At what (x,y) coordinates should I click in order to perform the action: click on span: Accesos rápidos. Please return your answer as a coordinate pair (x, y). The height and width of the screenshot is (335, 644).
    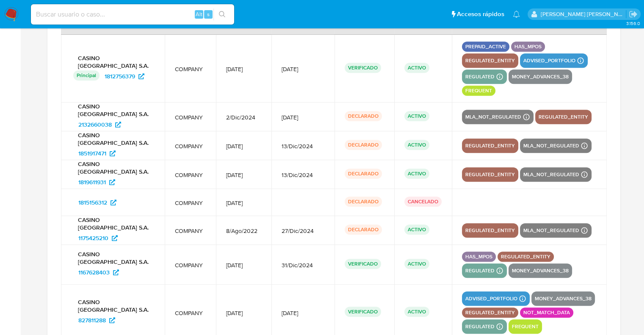
    Looking at the image, I should click on (481, 14).